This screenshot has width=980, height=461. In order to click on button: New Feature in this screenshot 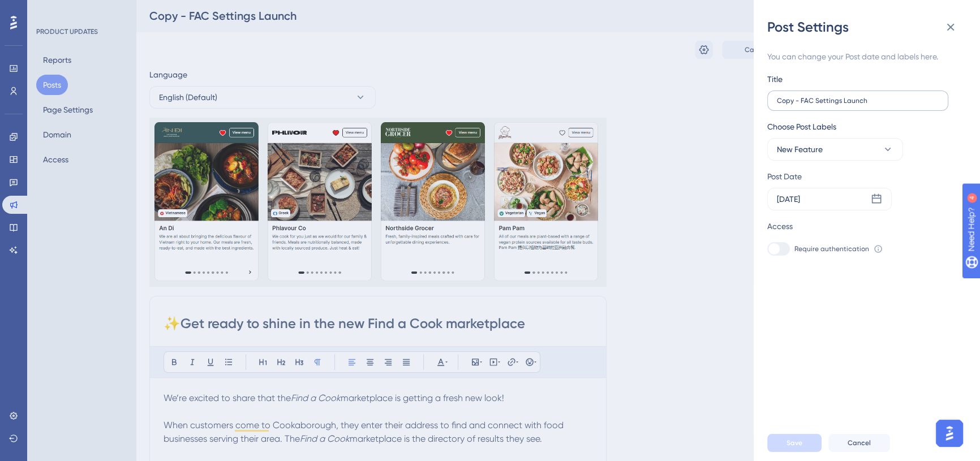, I will do `click(835, 149)`.